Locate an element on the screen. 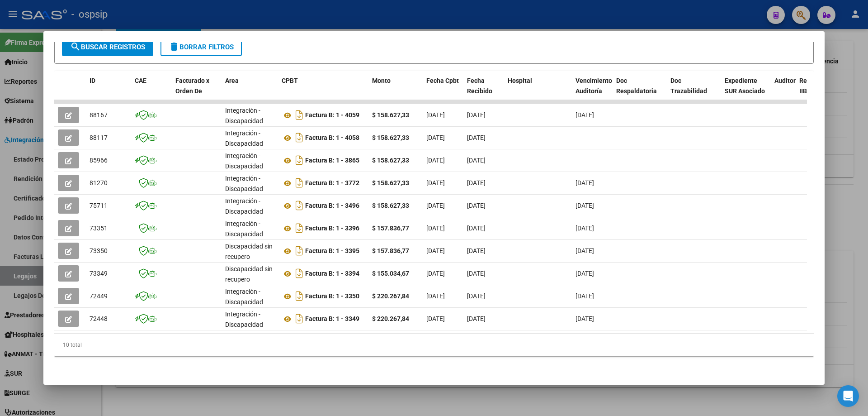 The image size is (868, 416). datatable-header-cell: Auditoria is located at coordinates (783, 91).